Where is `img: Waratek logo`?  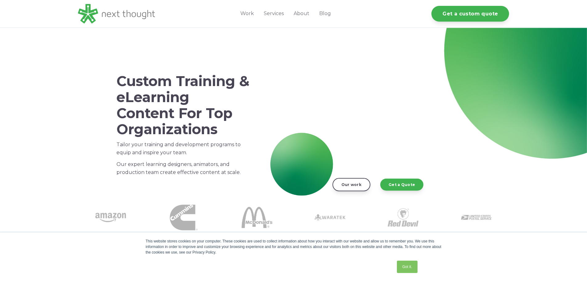
img: Waratek logo is located at coordinates (330, 217).